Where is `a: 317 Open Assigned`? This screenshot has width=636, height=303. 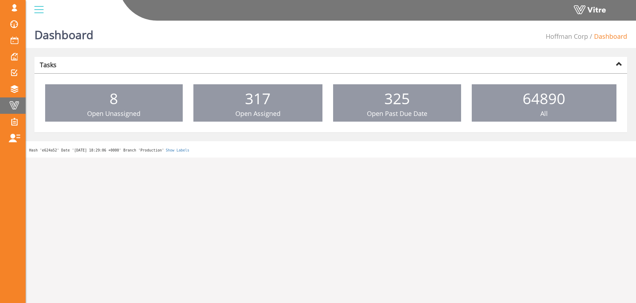
a: 317 Open Assigned is located at coordinates (258, 103).